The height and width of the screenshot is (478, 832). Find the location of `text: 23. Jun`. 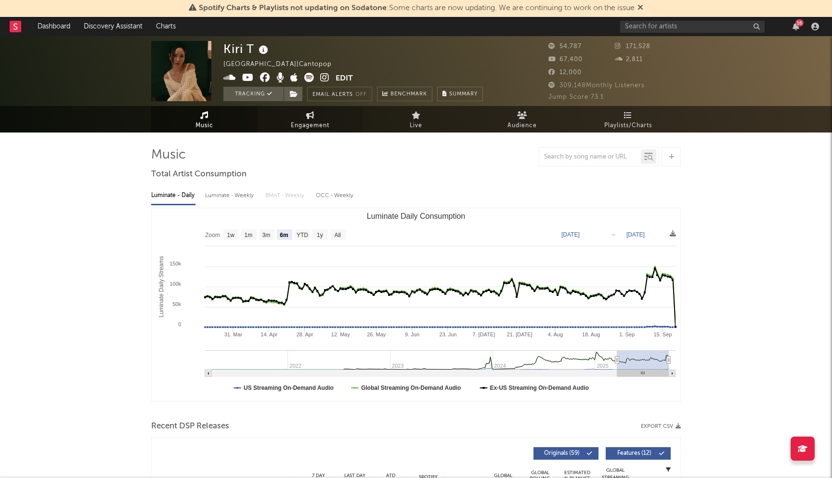

text: 23. Jun is located at coordinates (448, 334).